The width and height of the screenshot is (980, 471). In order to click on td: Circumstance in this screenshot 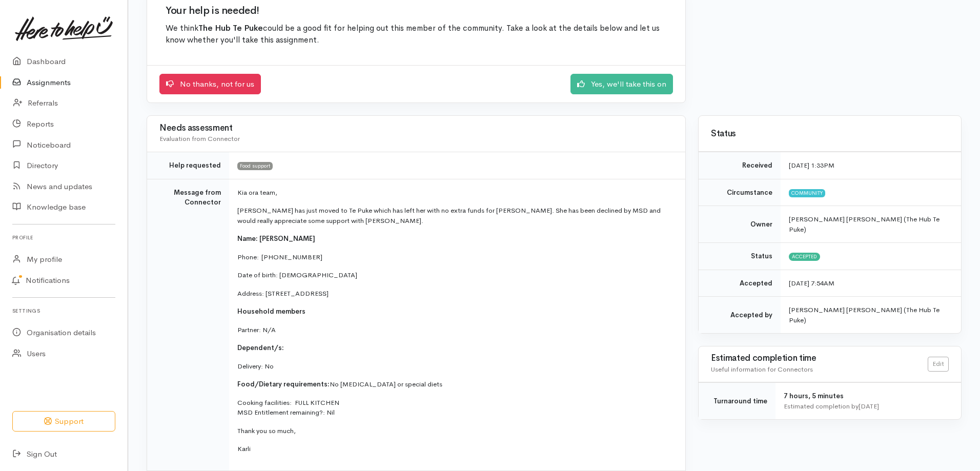, I will do `click(739, 192)`.